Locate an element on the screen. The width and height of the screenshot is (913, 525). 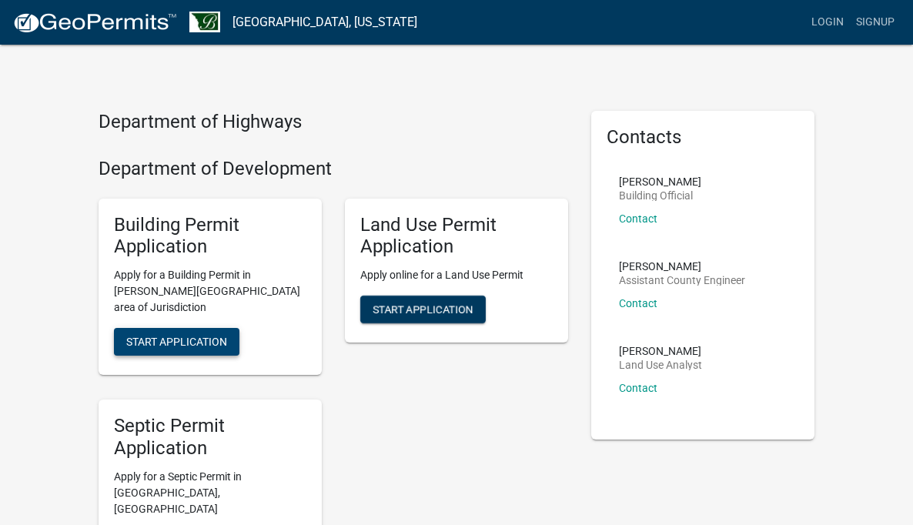
p: Apply online for a Land Use Permit is located at coordinates (457, 275).